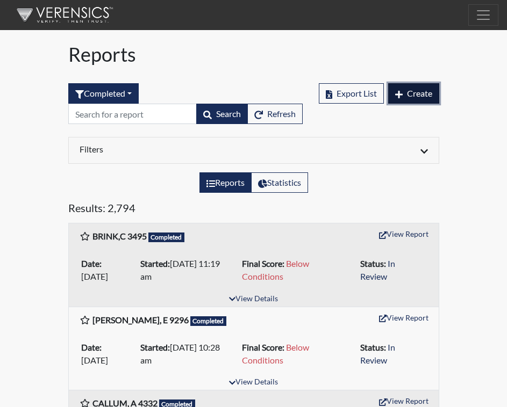  Describe the element at coordinates (254, 150) in the screenshot. I see `div: Click to expand/collapse filters` at that location.